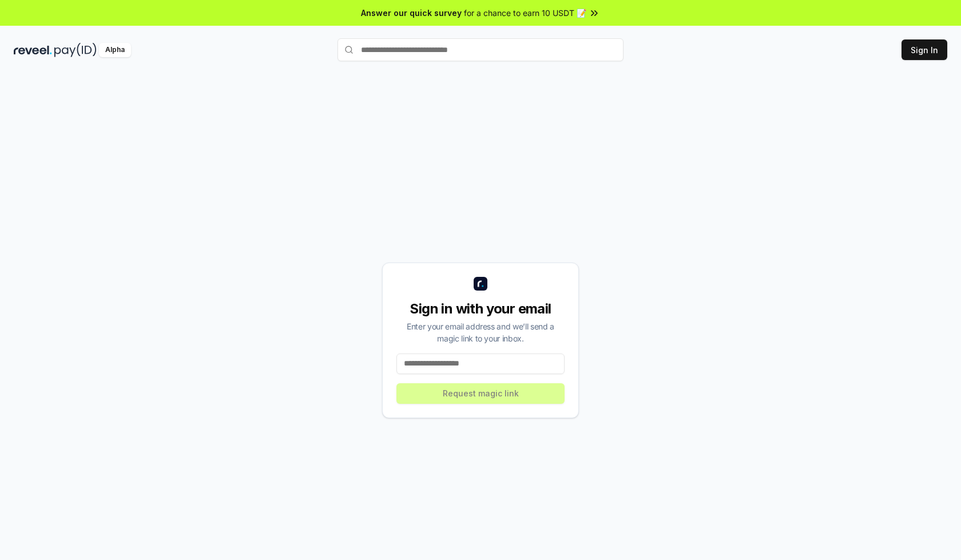 Image resolution: width=961 pixels, height=560 pixels. I want to click on span: Answer our quick survey, so click(411, 13).